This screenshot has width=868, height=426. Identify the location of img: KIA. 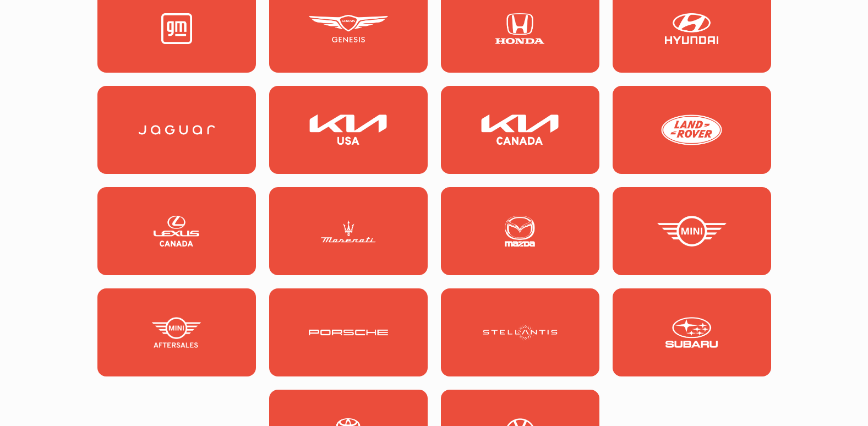
(349, 130).